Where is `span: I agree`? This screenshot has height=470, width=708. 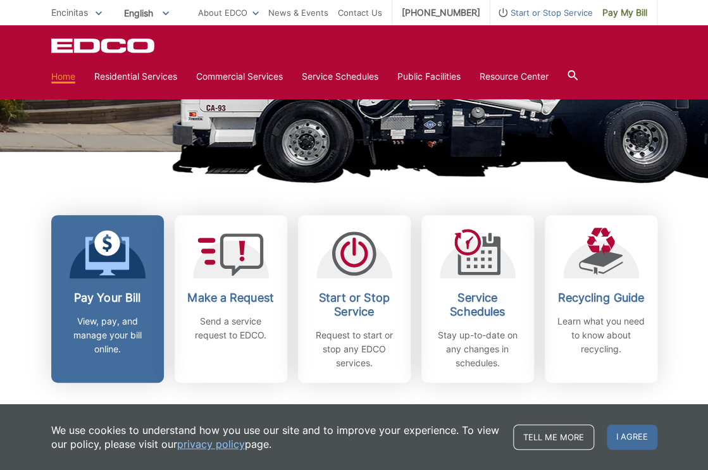 span: I agree is located at coordinates (632, 437).